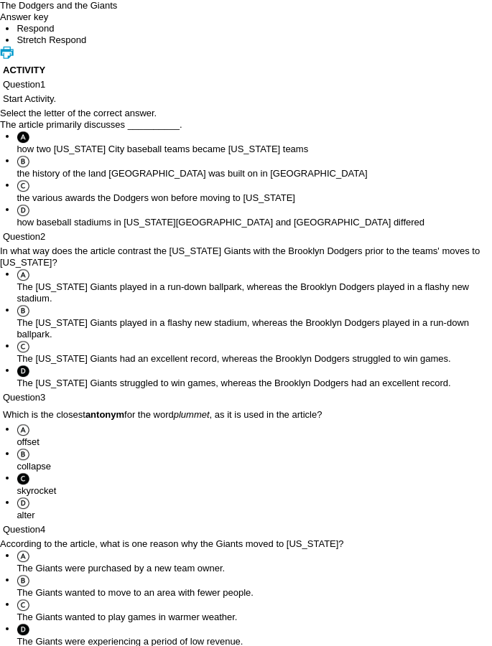  I want to click on strong: antonym, so click(105, 414).